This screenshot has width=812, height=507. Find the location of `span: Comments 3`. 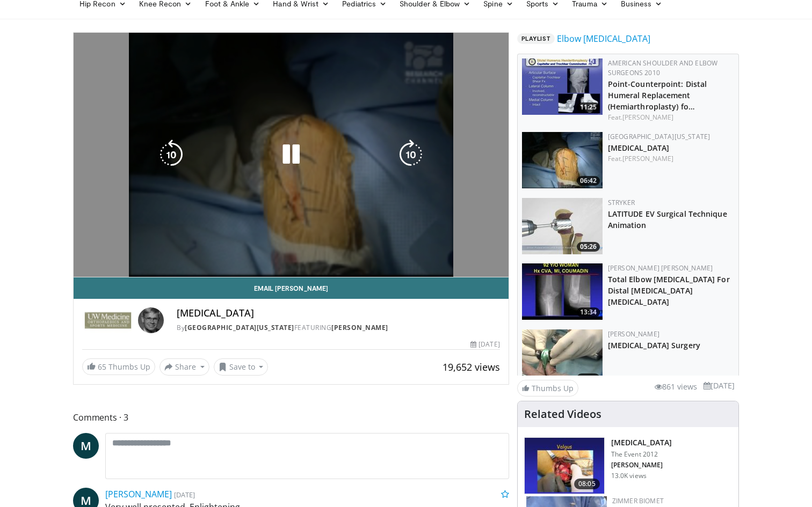

span: Comments 3 is located at coordinates (291, 417).